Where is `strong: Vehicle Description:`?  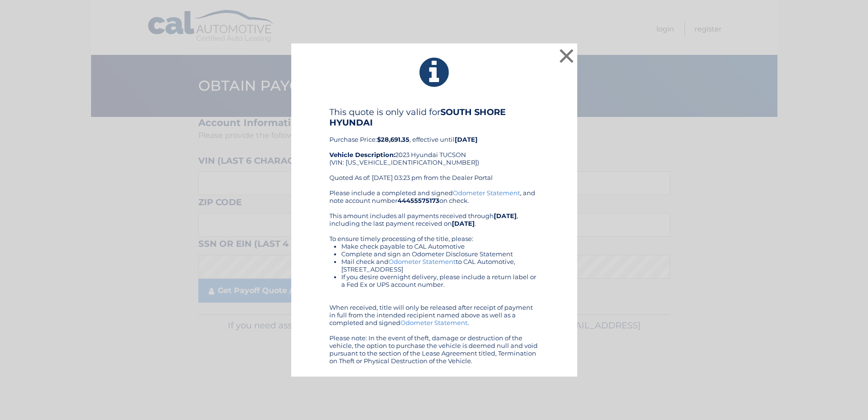 strong: Vehicle Description: is located at coordinates (362, 155).